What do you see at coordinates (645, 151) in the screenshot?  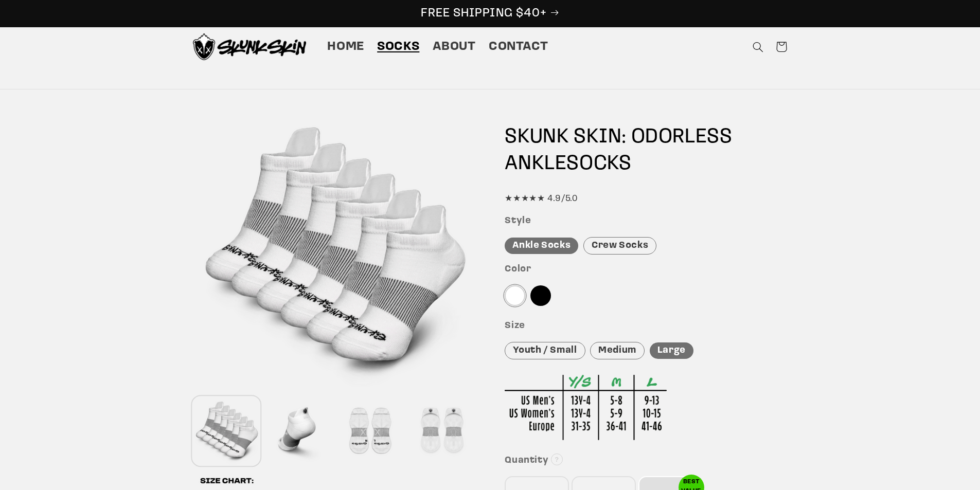 I see `h1: SKUNK SKIN: ODORLESS SOCKS` at bounding box center [645, 151].